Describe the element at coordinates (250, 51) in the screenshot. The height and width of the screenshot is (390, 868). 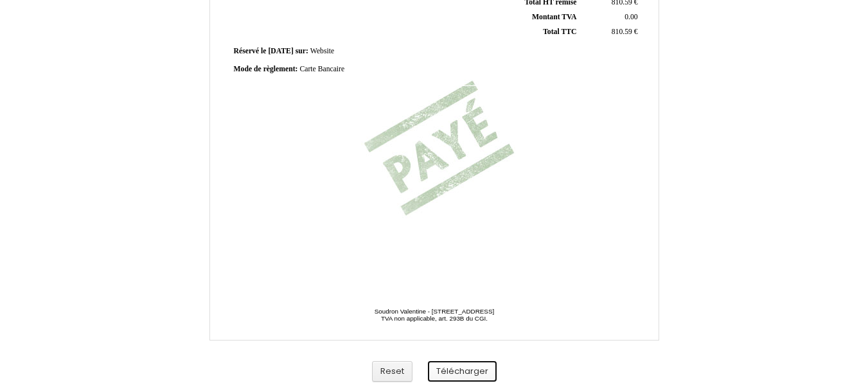
I see `span: Réservé le` at that location.